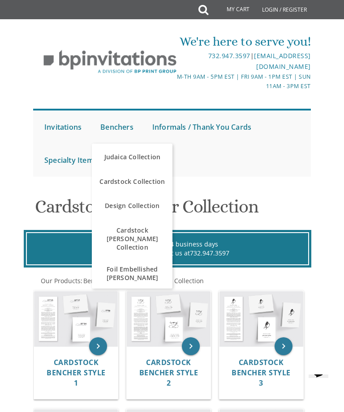 The width and height of the screenshot is (344, 412). Describe the element at coordinates (71, 160) in the screenshot. I see `a: Specialty Items` at that location.